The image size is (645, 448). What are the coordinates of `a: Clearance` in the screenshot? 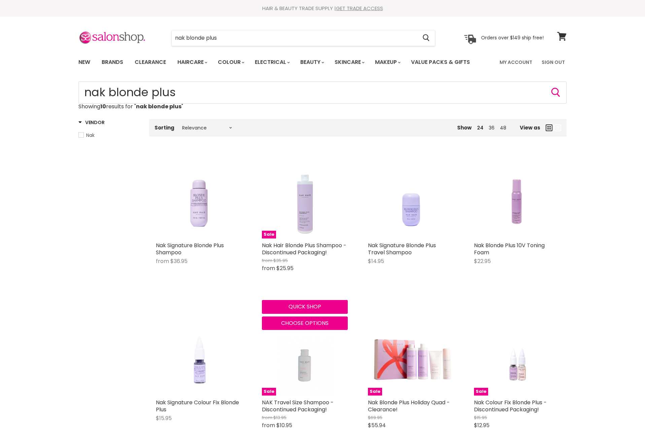 It's located at (150, 62).